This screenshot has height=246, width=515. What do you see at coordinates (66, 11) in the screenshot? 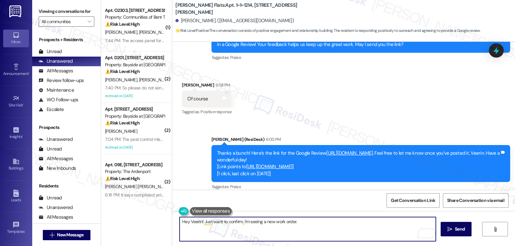
I see `label: Viewing conversations for` at bounding box center [66, 11].